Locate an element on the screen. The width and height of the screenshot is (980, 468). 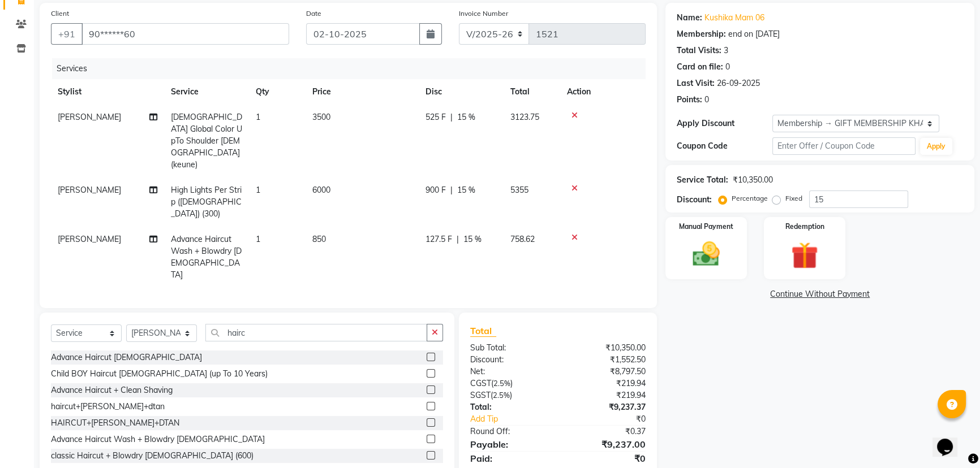
span: 3123.75 is located at coordinates (524, 117).